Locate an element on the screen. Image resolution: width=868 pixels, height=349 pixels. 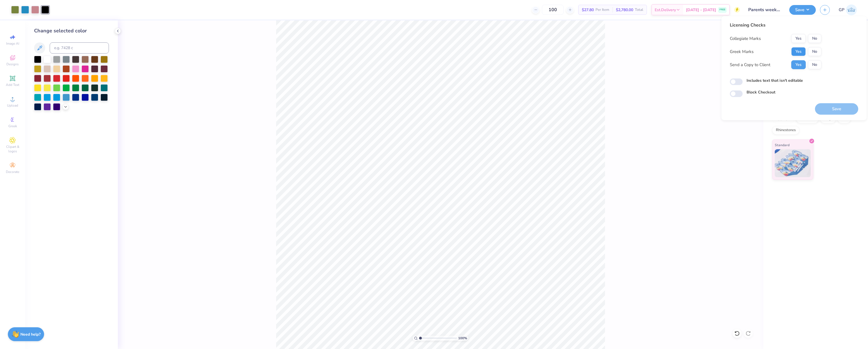
span: GP is located at coordinates (841, 10).